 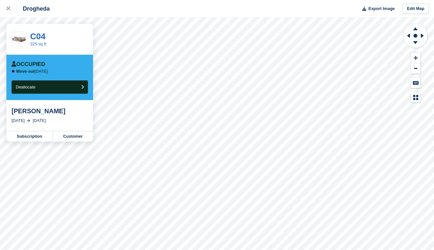 What do you see at coordinates (25, 87) in the screenshot?
I see `span: Deallocate` at bounding box center [25, 87].